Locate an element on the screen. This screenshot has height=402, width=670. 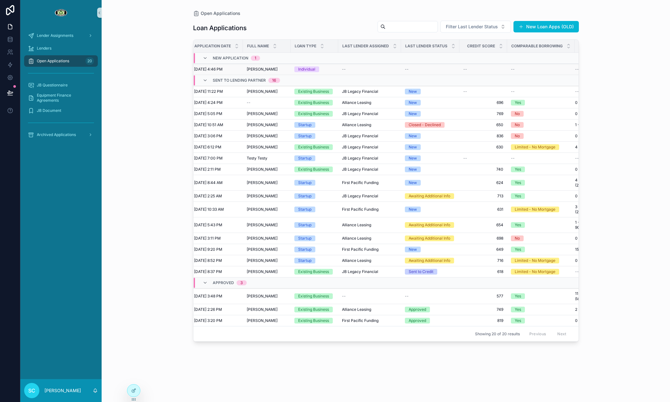
a: Sent to Credit is located at coordinates (430, 272).